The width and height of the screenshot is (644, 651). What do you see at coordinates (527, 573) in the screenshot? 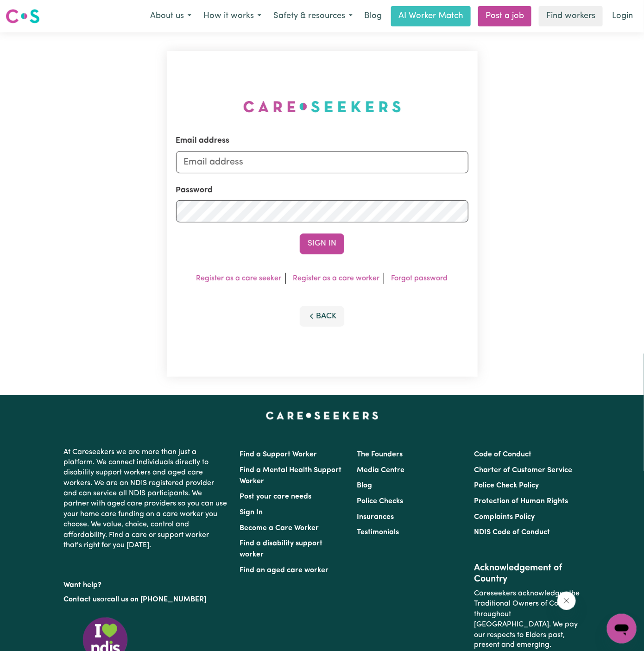
I see `h2: Acknowledgement of Country` at bounding box center [527, 573].